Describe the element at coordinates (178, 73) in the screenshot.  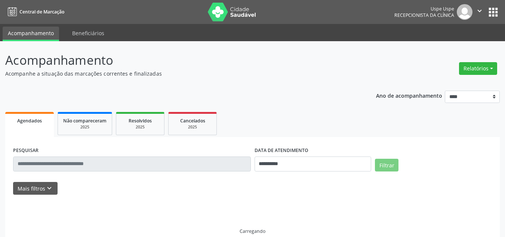
I see `p: Acompanhe a situação das marcações correntes e finalizadas` at that location.